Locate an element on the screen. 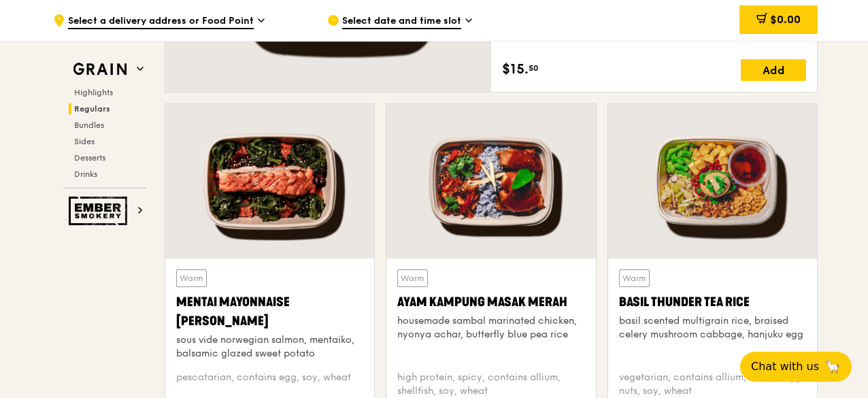 The height and width of the screenshot is (398, 868). div: sous vide norwegian salmon, mentaiko, balsamic glazed sweet potato is located at coordinates (270, 347).